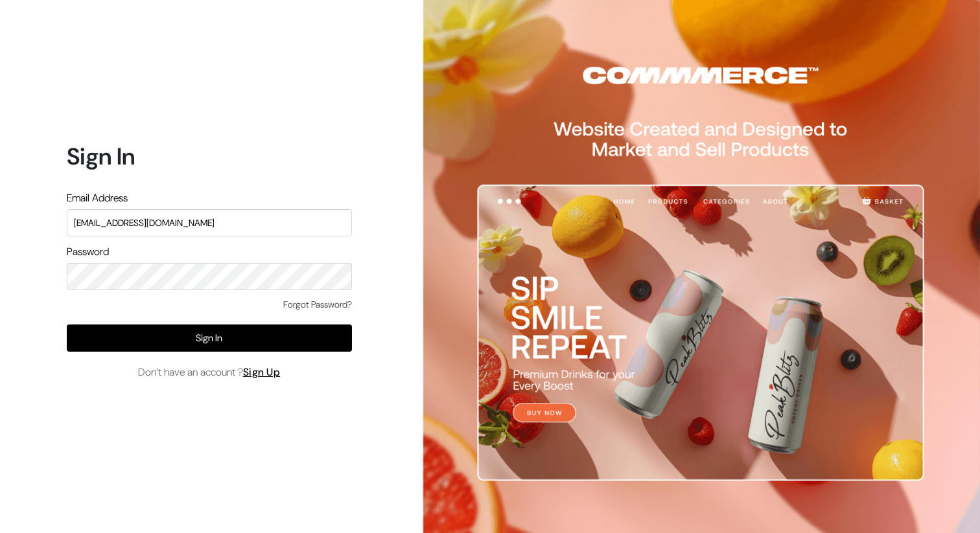 The height and width of the screenshot is (533, 980). What do you see at coordinates (209, 373) in the screenshot?
I see `span: Don’t have an account ?` at bounding box center [209, 373].